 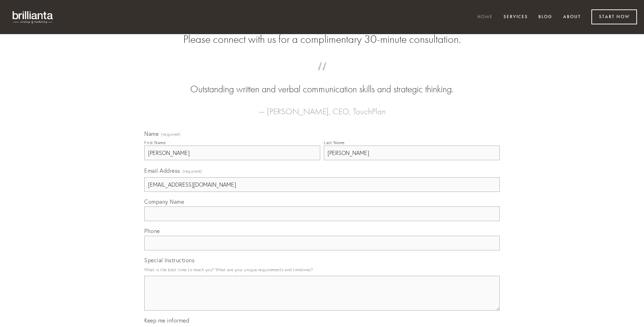 I want to click on p: What is the best time to reach you? What are your unique requirements and timelines?, so click(x=322, y=269).